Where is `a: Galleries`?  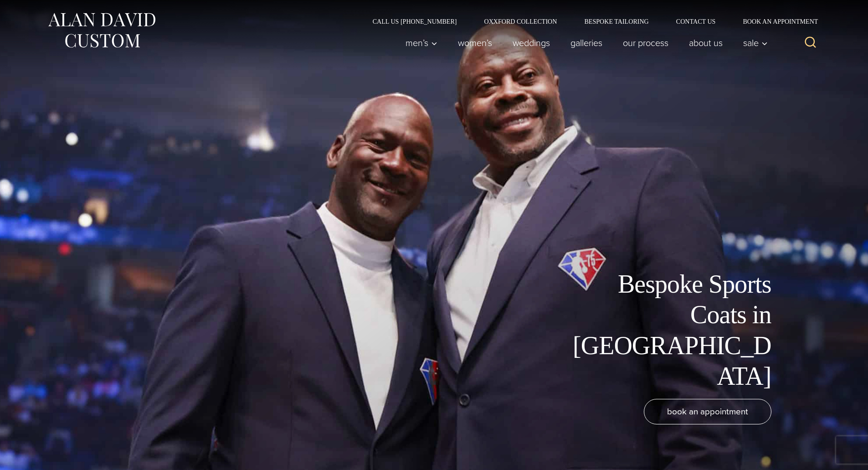 a: Galleries is located at coordinates (586, 43).